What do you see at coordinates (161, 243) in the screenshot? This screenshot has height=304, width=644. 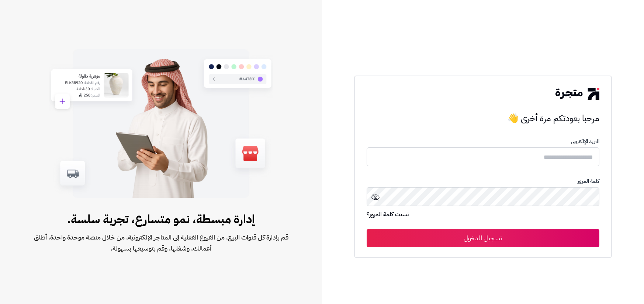 I see `span: قم بإدارة كل قنوات البيع، من الفروع الفعلية إلى المتاجر الإلكترونية، من خلال منصة موحدة واحدة. أط...` at bounding box center [161, 243].